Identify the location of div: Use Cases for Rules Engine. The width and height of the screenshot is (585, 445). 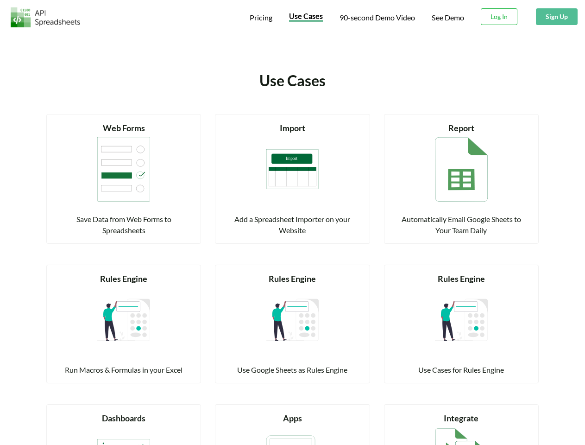
(461, 370).